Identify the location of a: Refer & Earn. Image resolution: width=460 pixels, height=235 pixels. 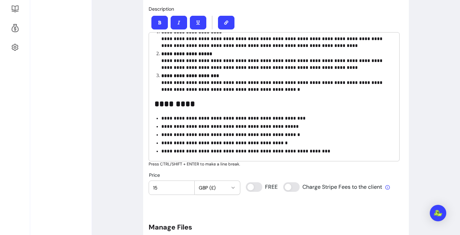
(15, 28).